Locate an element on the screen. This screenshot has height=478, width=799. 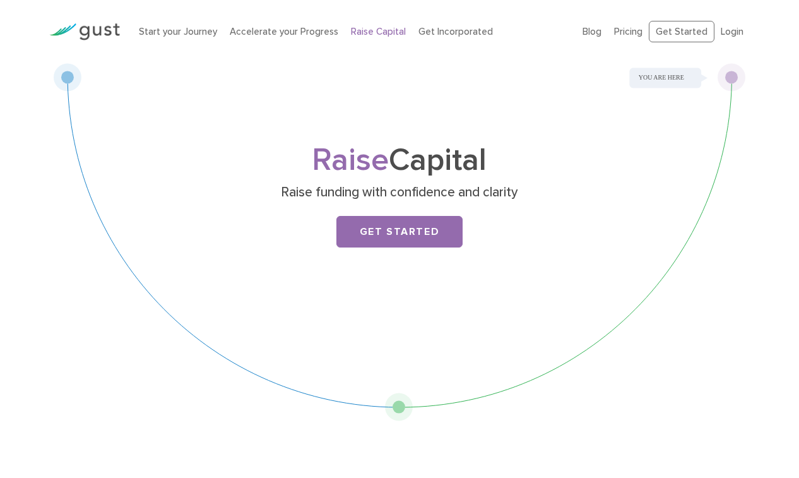
span: Raise is located at coordinates (350, 160).